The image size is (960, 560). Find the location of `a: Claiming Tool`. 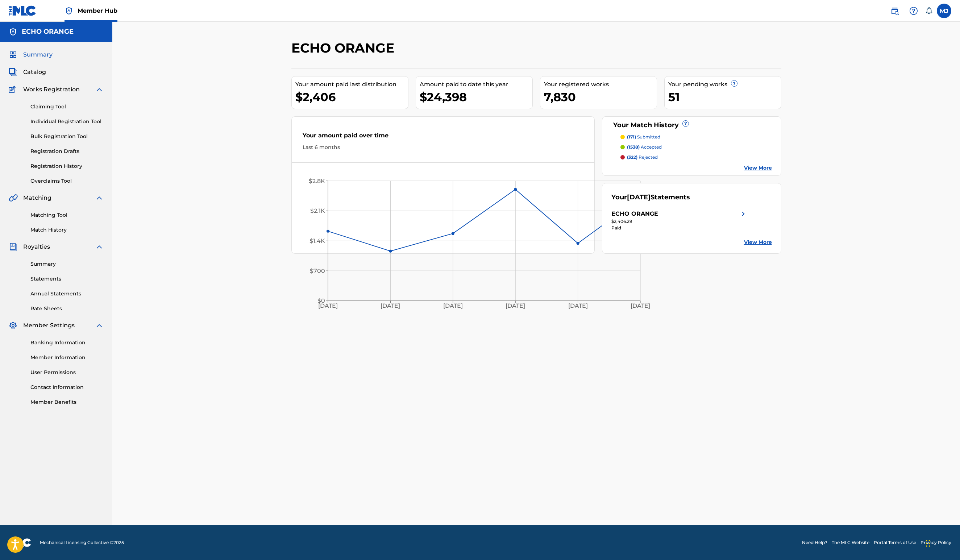

a: Claiming Tool is located at coordinates (67, 107).